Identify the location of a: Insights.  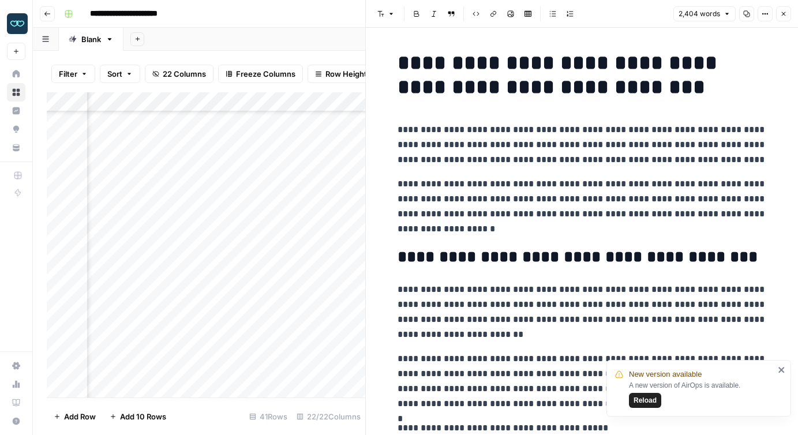
(16, 111).